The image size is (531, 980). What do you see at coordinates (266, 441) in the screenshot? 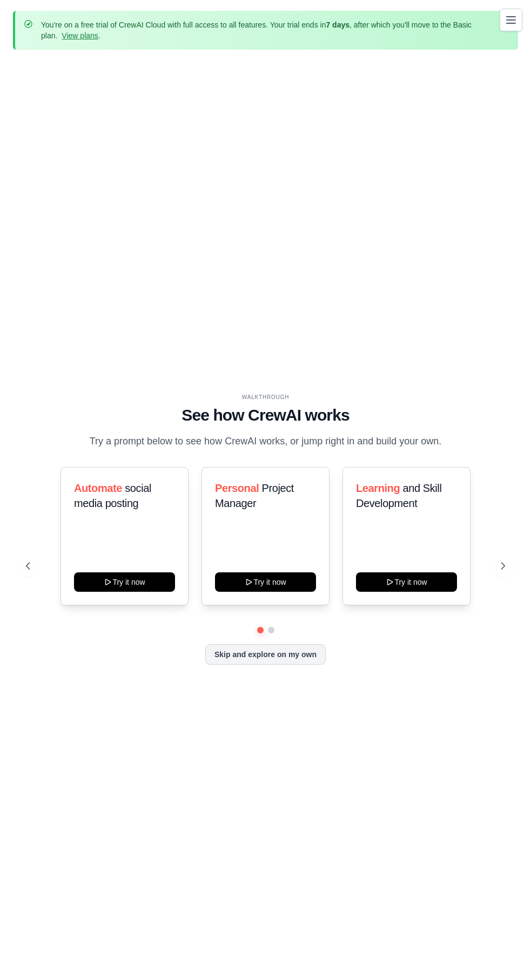
I see `p: Try a prompt below to see how CrewAI works, or jump right in and build your own.` at bounding box center [266, 441].